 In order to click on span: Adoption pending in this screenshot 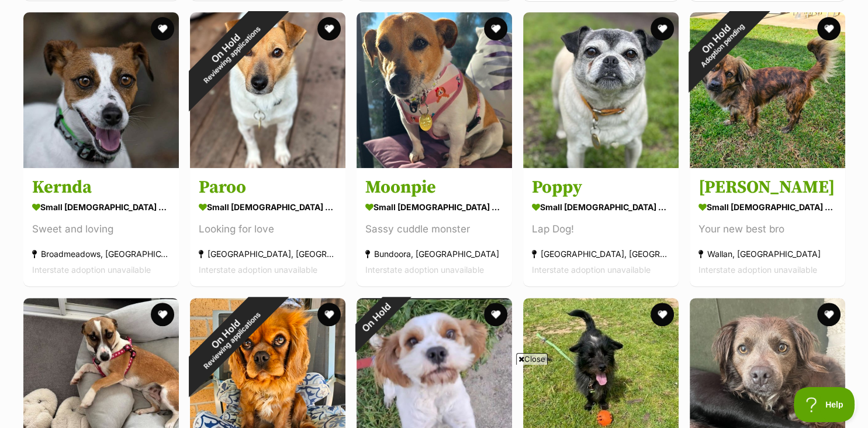, I will do `click(723, 45)`.